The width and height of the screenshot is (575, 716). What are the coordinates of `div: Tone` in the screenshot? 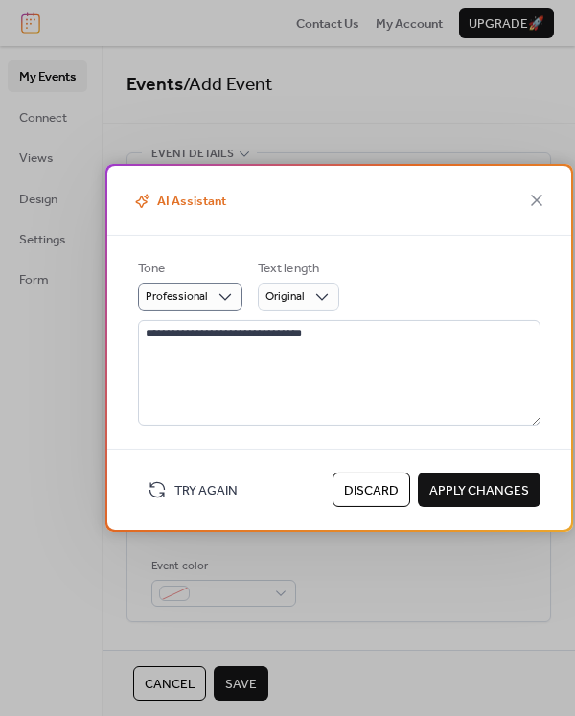 It's located at (188, 268).